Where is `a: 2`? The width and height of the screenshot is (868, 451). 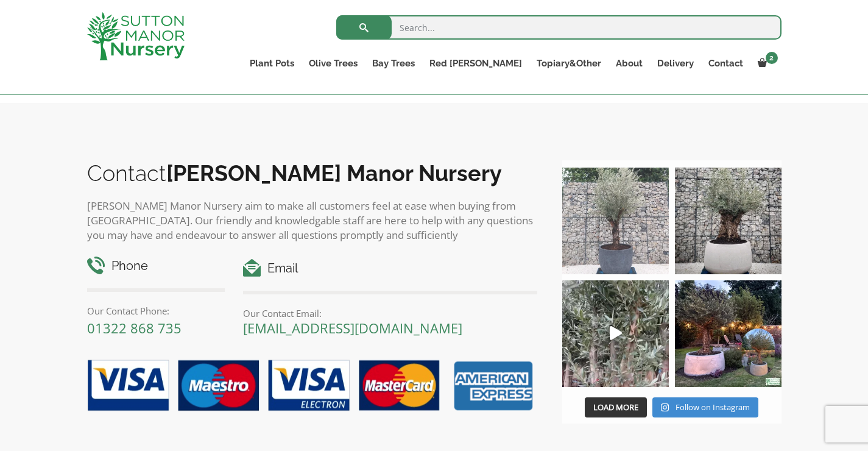
a: 2 is located at coordinates (765, 63).